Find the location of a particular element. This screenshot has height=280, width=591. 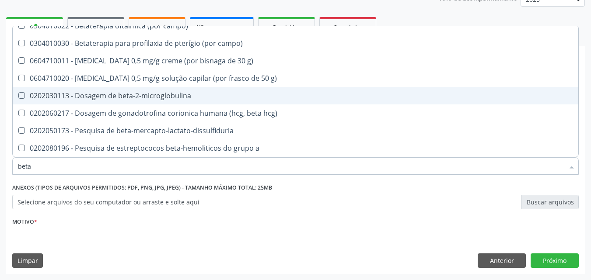

div: 0202080196 - Pesquisa de estreptococos beta-hemoliticos do grupo a is located at coordinates (295, 148).